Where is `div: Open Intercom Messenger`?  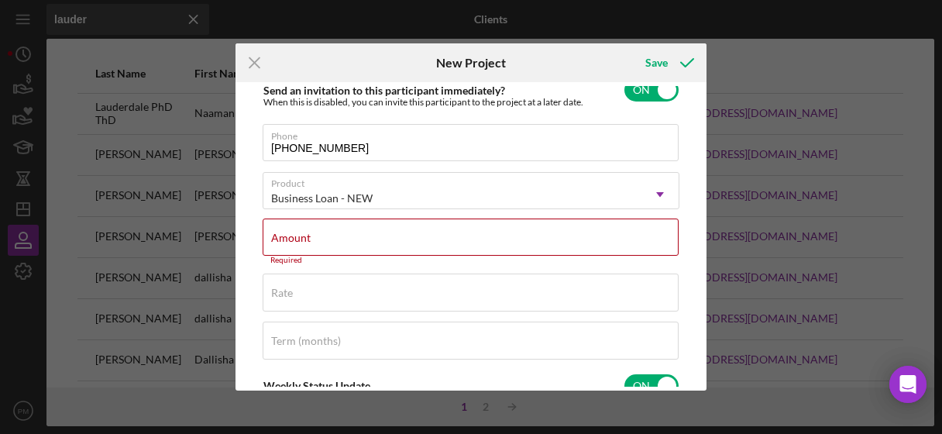 div: Open Intercom Messenger is located at coordinates (908, 384).